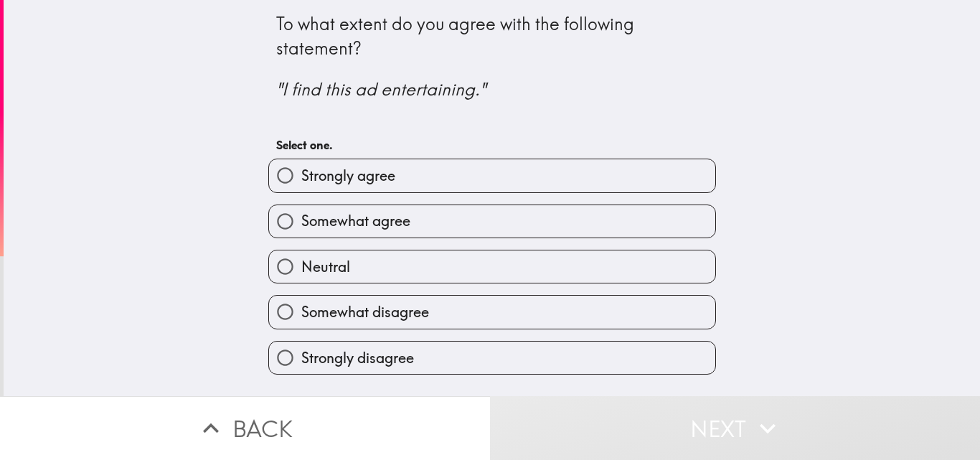 This screenshot has height=460, width=980. I want to click on button: Strongly agree, so click(492, 175).